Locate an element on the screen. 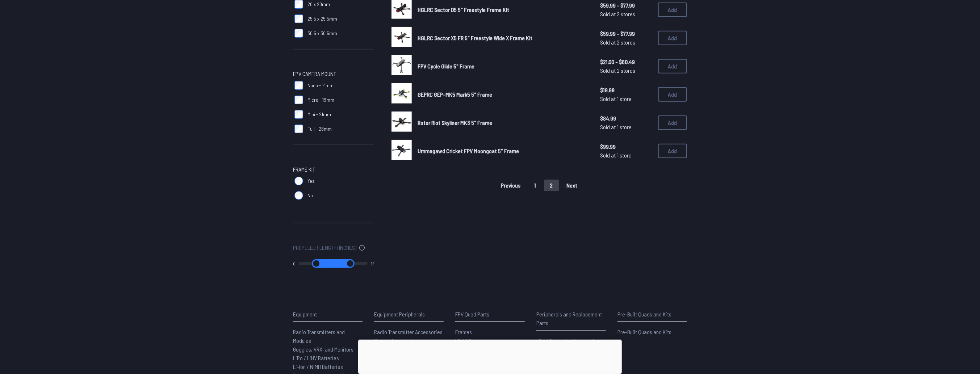 This screenshot has height=374, width=980. span: Mini - 21mm is located at coordinates (319, 114).